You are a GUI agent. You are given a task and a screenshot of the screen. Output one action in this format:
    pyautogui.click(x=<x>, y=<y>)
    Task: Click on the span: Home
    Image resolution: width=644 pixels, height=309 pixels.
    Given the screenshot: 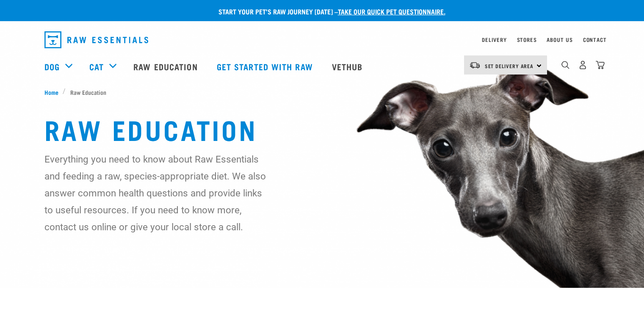 What is the action you would take?
    pyautogui.click(x=51, y=92)
    